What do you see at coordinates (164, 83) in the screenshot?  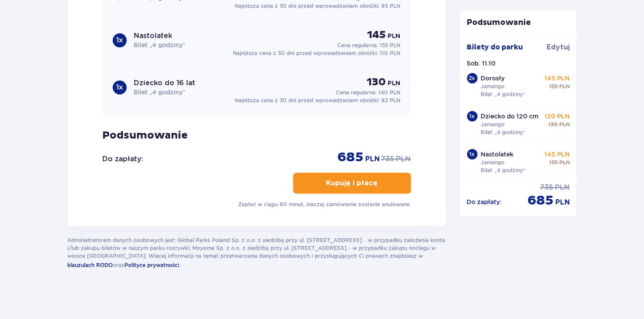 I see `p: Dziecko do 16 lat` at bounding box center [164, 83].